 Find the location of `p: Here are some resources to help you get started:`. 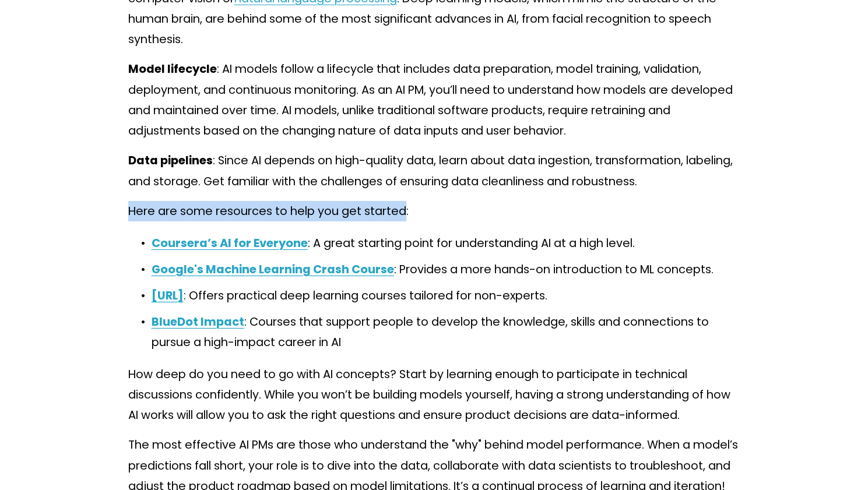

p: Here are some resources to help you get started: is located at coordinates (435, 211).